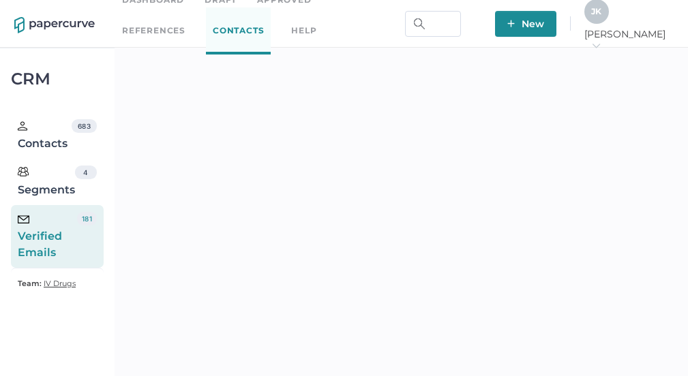 This screenshot has width=688, height=376. What do you see at coordinates (57, 79) in the screenshot?
I see `div: CRM` at bounding box center [57, 79].